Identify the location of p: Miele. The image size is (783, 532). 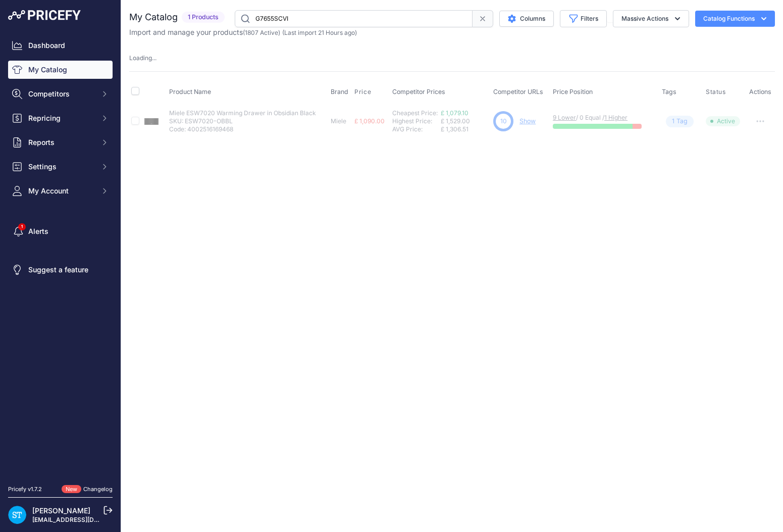
(340, 121).